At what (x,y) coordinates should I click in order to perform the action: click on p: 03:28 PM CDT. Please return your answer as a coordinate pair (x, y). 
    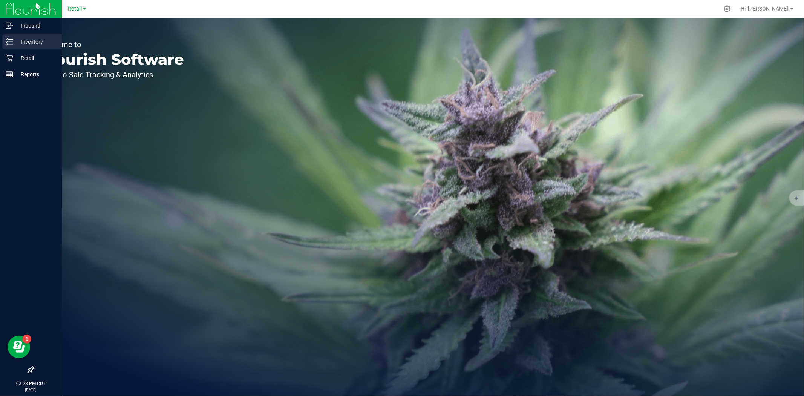
    Looking at the image, I should click on (31, 384).